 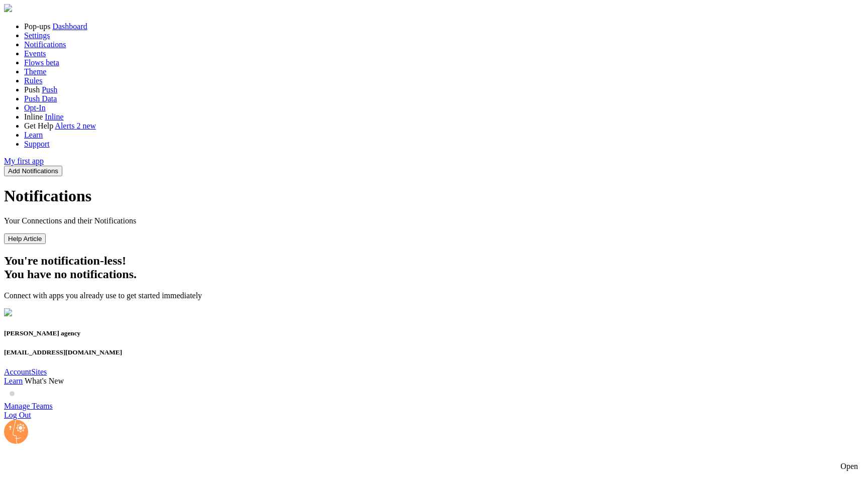 What do you see at coordinates (849, 467) in the screenshot?
I see `div: Open` at bounding box center [849, 467].